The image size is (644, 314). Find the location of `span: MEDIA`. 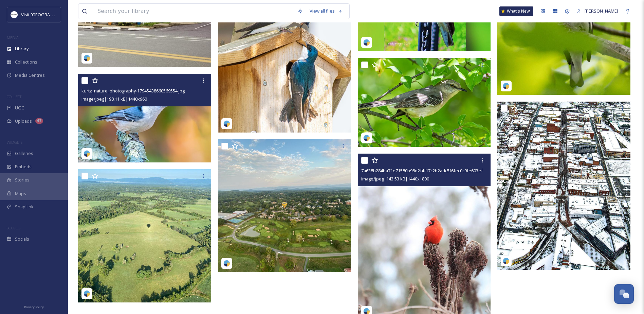

span: MEDIA is located at coordinates (13, 38).